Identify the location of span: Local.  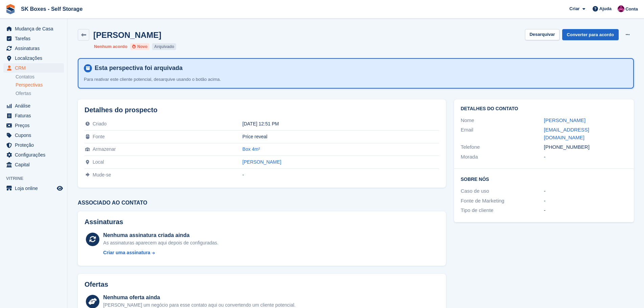
(98, 162).